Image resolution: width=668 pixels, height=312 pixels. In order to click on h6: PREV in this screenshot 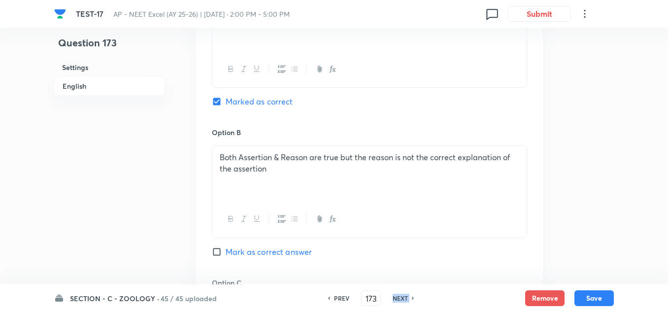, I will do `click(342, 298)`.